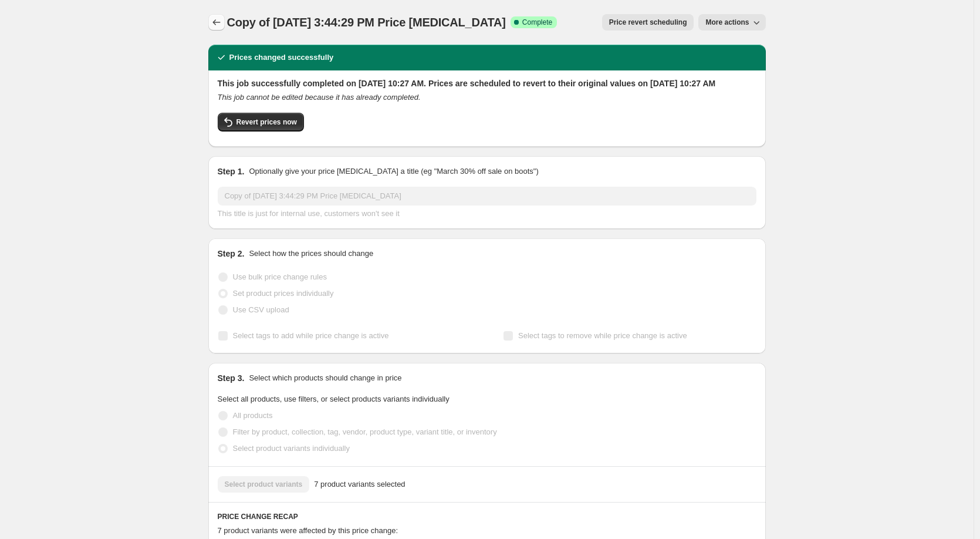 This screenshot has height=539, width=980. What do you see at coordinates (231, 172) in the screenshot?
I see `h2: Step 1.` at bounding box center [231, 172].